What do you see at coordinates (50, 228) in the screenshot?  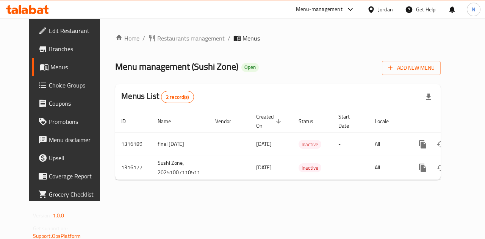 I see `span: Get support on:` at bounding box center [50, 228].